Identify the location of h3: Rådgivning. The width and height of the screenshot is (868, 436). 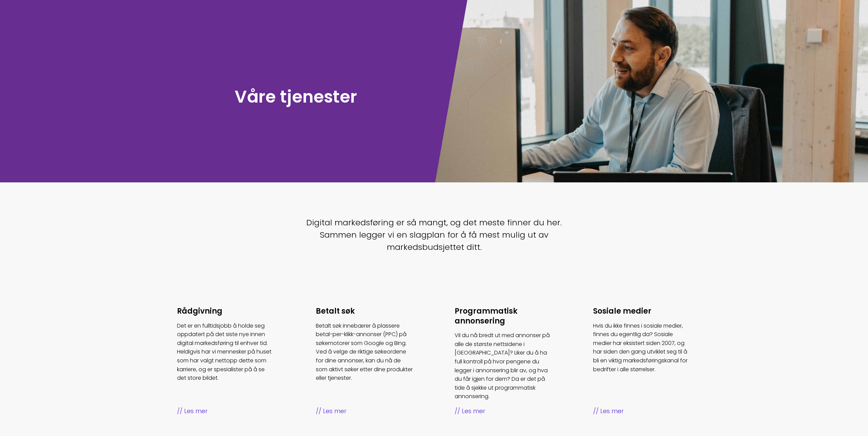
(226, 311).